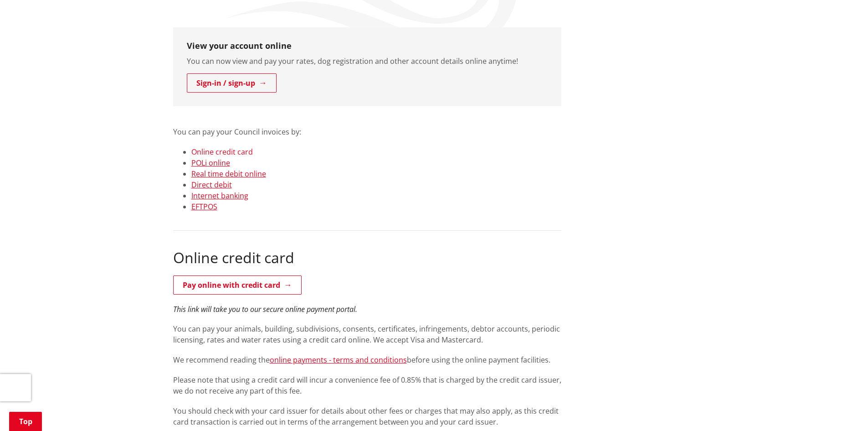 The width and height of the screenshot is (868, 431). Describe the element at coordinates (229, 174) in the screenshot. I see `a: Real time debit online` at that location.